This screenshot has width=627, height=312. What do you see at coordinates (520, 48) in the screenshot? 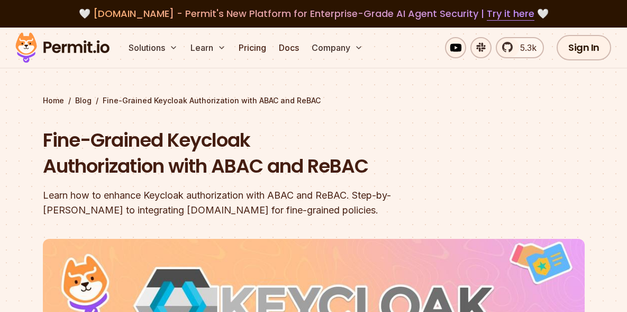
I see `a: 5.3k` at bounding box center [520, 48].